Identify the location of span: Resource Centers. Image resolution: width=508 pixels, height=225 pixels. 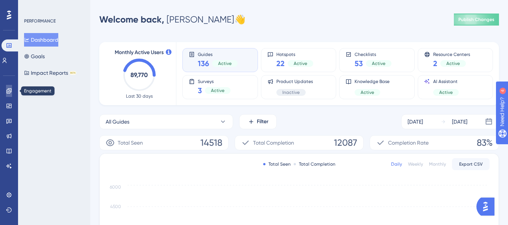
(452, 54).